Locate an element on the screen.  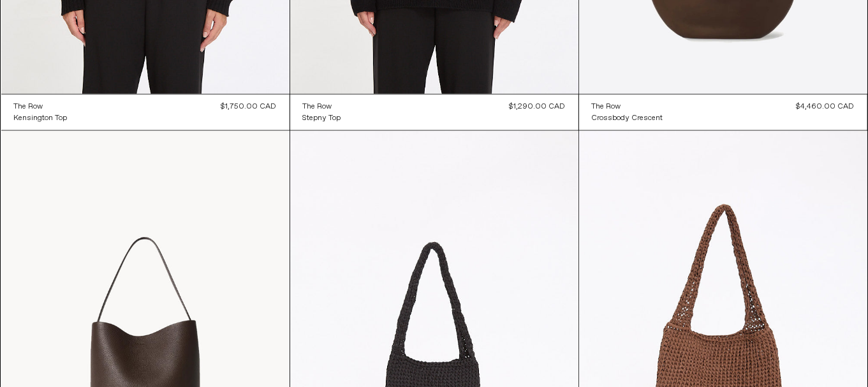
div: Kensington Top is located at coordinates (41, 118).